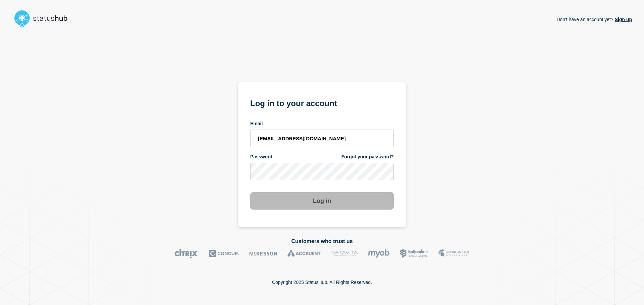 This screenshot has width=644, height=305. What do you see at coordinates (322, 241) in the screenshot?
I see `h2: Customers who trust us` at bounding box center [322, 241].